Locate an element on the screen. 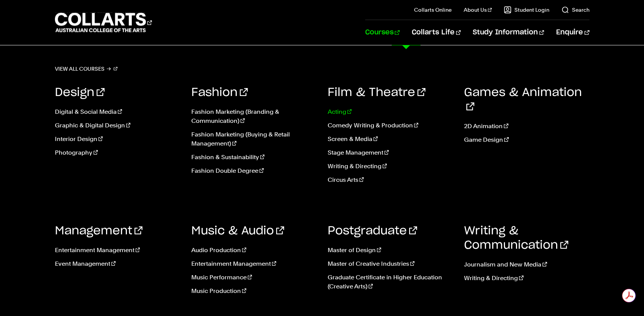  a: Event Management is located at coordinates (117, 264).